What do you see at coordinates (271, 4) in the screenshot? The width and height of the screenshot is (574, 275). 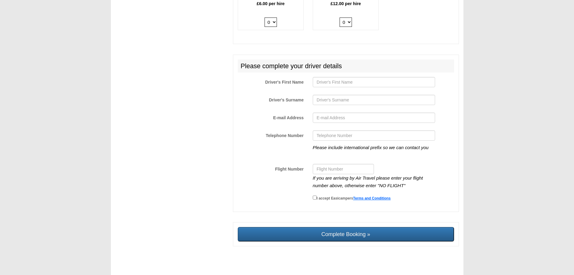 I see `b: £6.00 per hire` at bounding box center [271, 4].